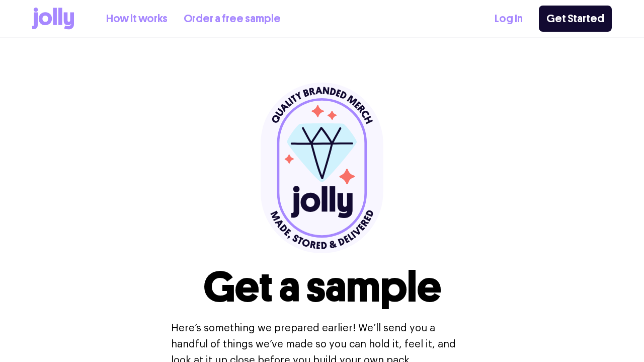  Describe the element at coordinates (136, 18) in the screenshot. I see `a: How it works` at that location.